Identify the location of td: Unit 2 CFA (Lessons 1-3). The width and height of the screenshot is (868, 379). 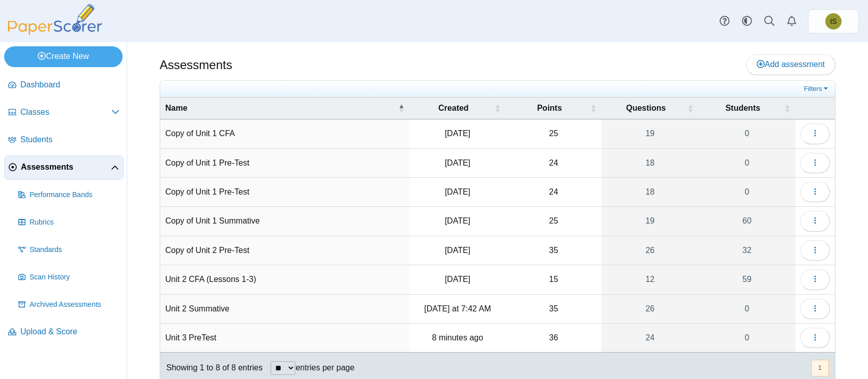
(285, 279).